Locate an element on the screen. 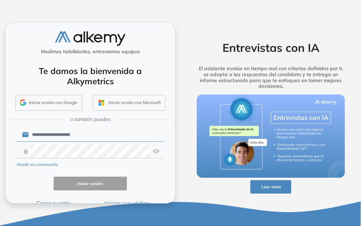  h4: Te damos la bienvenida a Alkymetrics is located at coordinates (90, 76).